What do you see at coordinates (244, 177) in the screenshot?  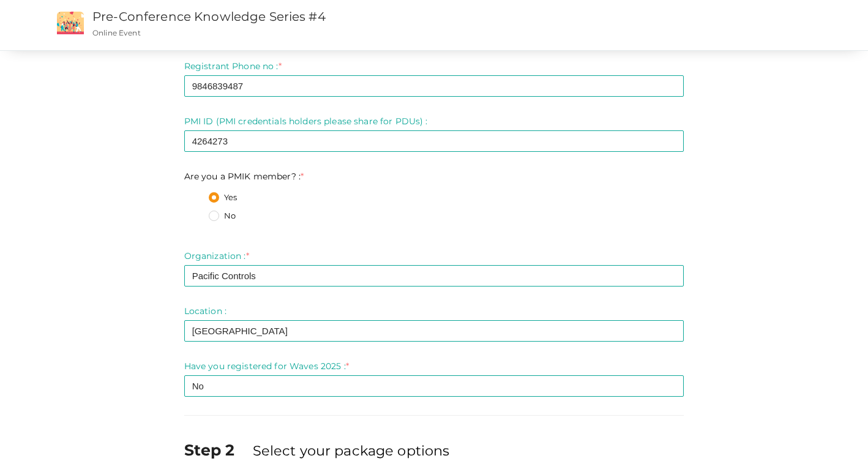 I see `label: Are you a PMIK member? :` at bounding box center [244, 177].